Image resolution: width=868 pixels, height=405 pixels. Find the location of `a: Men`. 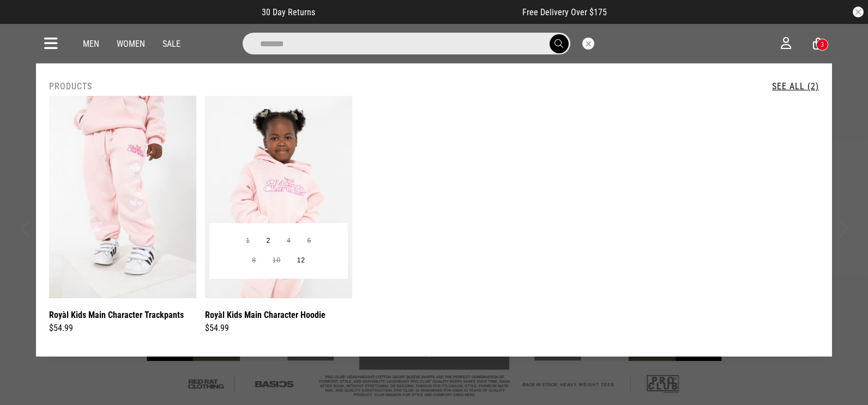

a: Men is located at coordinates (91, 43).